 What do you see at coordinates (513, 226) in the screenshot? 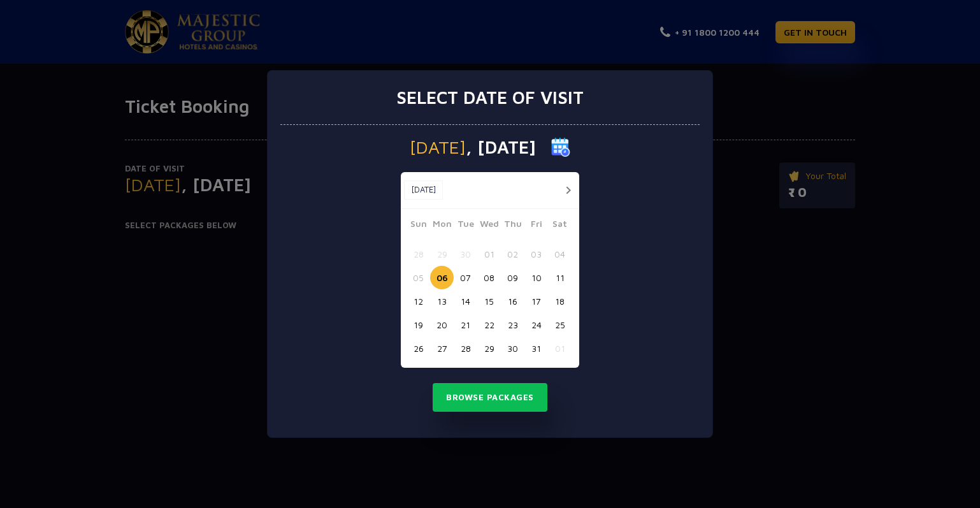
I see `span: Thu` at bounding box center [513, 226].